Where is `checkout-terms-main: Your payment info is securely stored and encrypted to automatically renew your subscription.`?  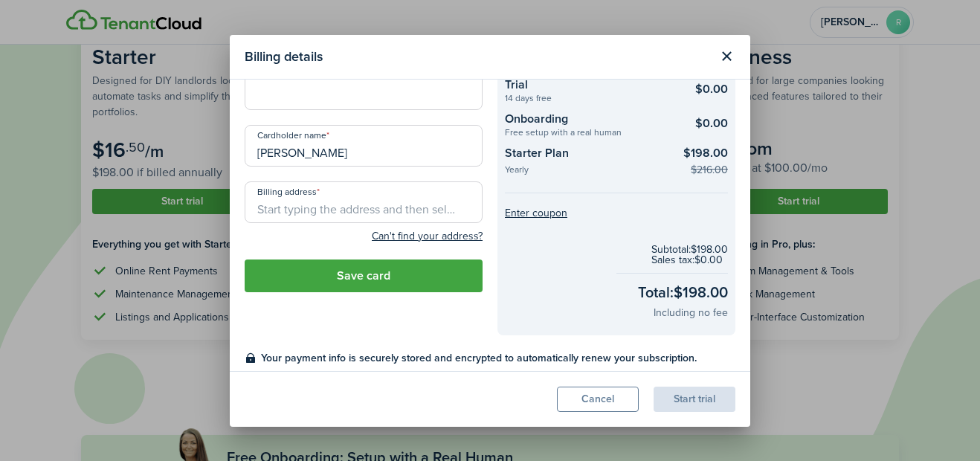 checkout-terms-main: Your payment info is securely stored and encrypted to automatically renew your subscription. is located at coordinates (498, 357).